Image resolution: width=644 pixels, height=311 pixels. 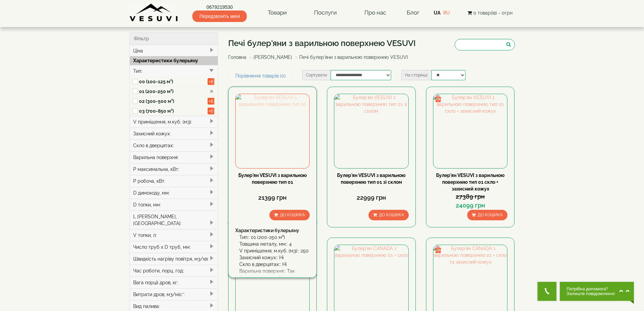 I want to click on div: Скло в дверцятах:: Ні, so click(x=274, y=264).